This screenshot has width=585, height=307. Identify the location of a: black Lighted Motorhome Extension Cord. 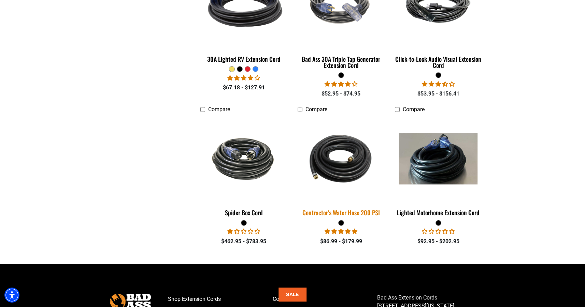
(438, 168).